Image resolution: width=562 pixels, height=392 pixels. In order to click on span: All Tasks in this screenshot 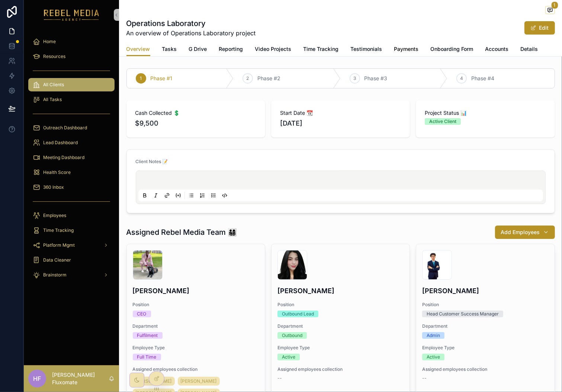, I will do `click(52, 100)`.